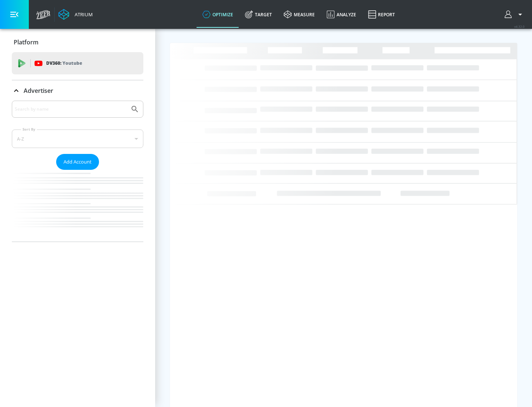 The width and height of the screenshot is (532, 407). I want to click on a: measure, so click(299, 14).